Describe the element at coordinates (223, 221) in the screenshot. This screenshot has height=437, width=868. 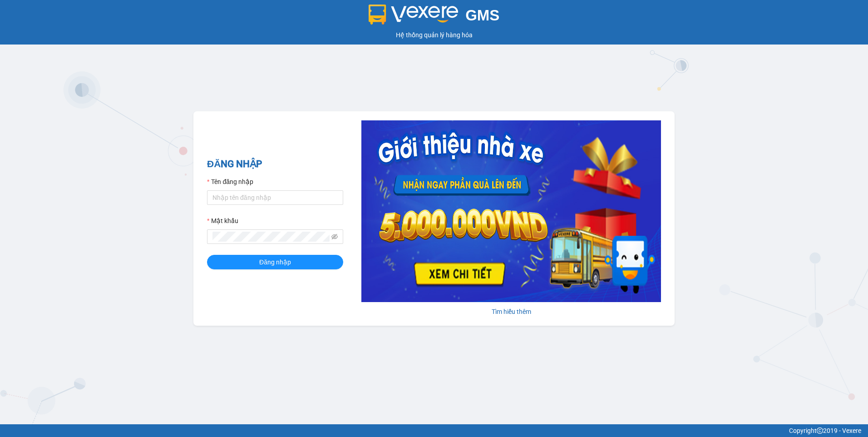
I see `label: Mật khẩu` at that location.